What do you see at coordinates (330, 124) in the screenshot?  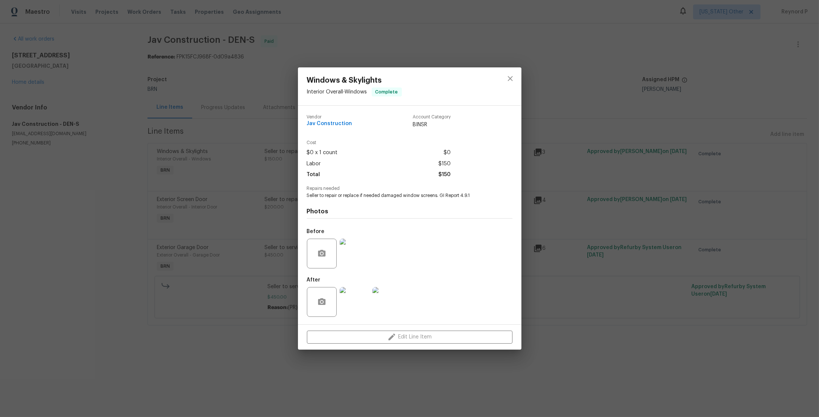 I see `span: Jav Construction` at bounding box center [330, 124].